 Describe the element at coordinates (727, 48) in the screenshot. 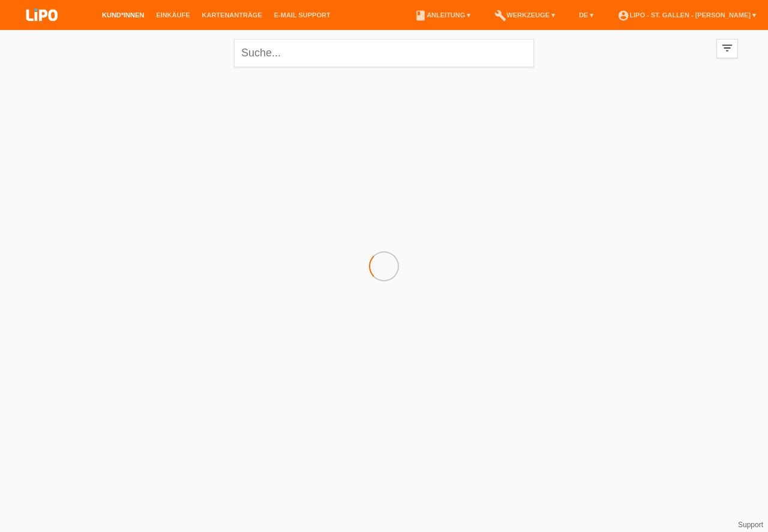

I see `i: filter_list` at that location.